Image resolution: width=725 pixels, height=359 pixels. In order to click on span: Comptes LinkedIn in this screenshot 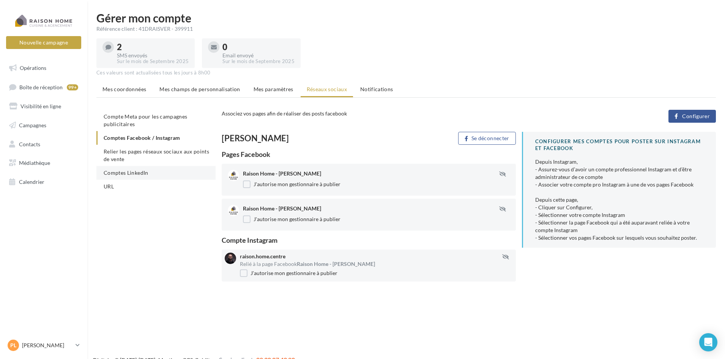, I will do `click(126, 172)`.